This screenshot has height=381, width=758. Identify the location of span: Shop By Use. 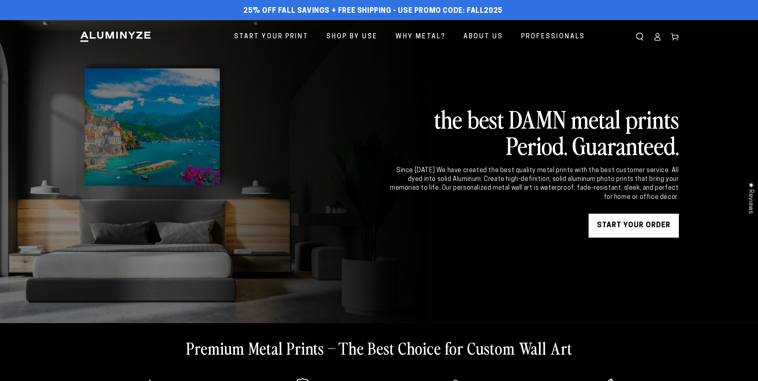
(352, 37).